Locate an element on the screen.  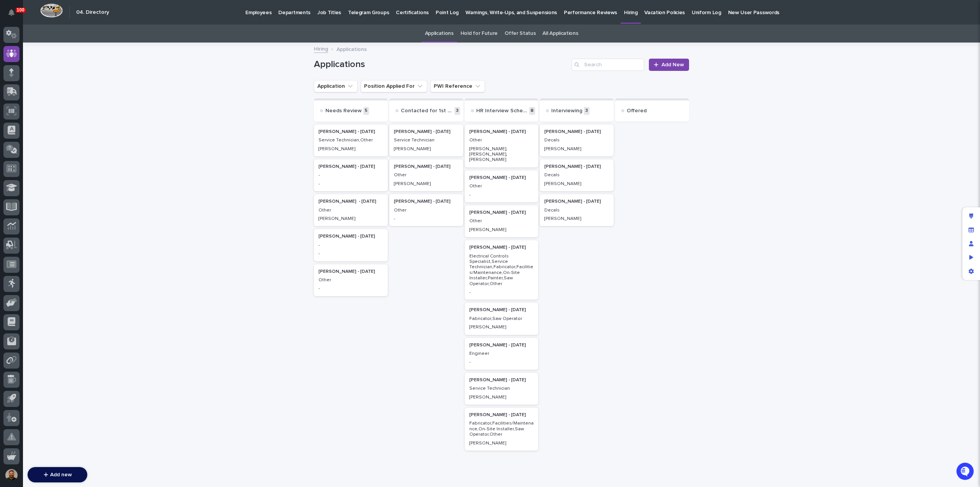
a: Hold for Future is located at coordinates (479, 34).